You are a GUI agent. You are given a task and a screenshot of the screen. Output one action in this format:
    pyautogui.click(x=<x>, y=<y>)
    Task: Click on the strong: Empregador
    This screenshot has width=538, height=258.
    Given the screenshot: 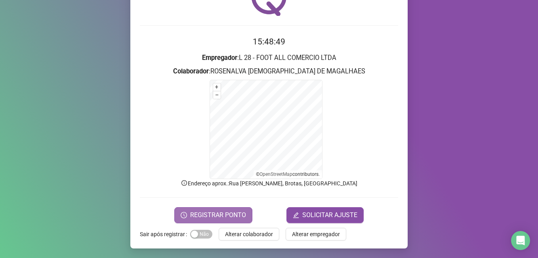 What is the action you would take?
    pyautogui.click(x=220, y=57)
    